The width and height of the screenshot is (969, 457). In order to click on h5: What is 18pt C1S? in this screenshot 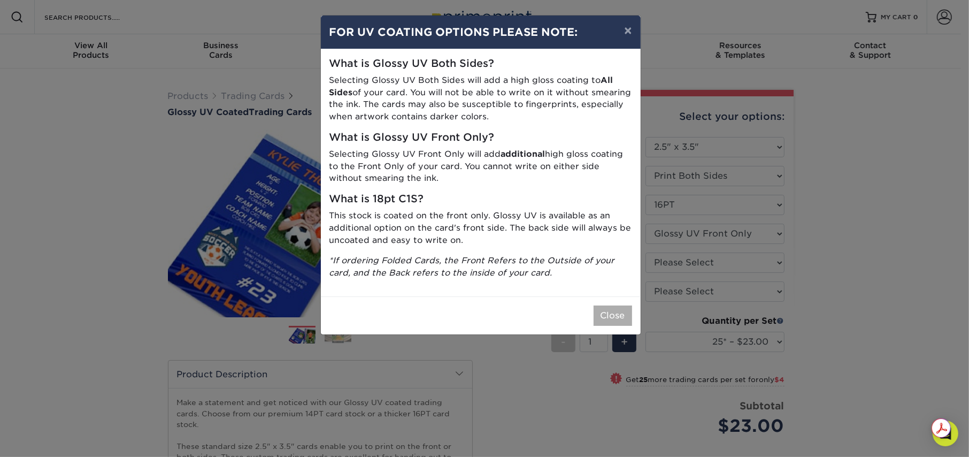, I will do `click(481, 199)`.